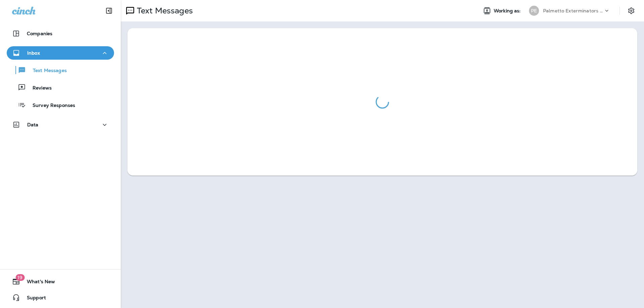 Image resolution: width=644 pixels, height=308 pixels. Describe the element at coordinates (60, 33) in the screenshot. I see `button: Companies` at that location.